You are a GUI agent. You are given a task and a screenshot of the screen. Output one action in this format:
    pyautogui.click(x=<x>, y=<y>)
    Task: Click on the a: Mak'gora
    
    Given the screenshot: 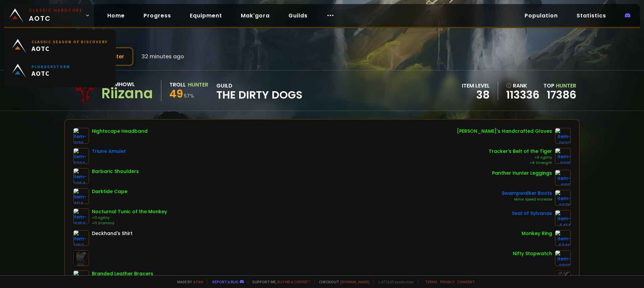 What is the action you would take?
    pyautogui.click(x=255, y=16)
    